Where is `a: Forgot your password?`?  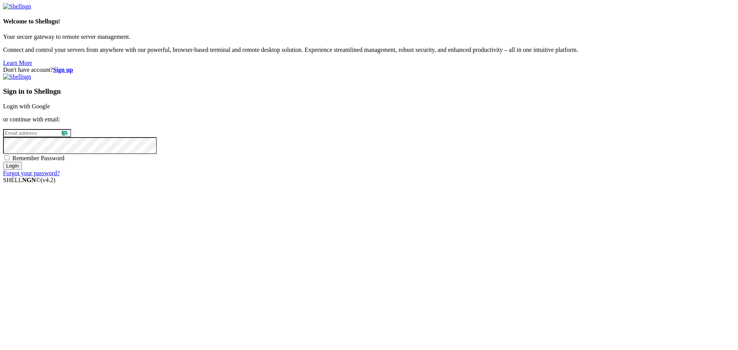
a: Forgot your password? is located at coordinates (31, 173).